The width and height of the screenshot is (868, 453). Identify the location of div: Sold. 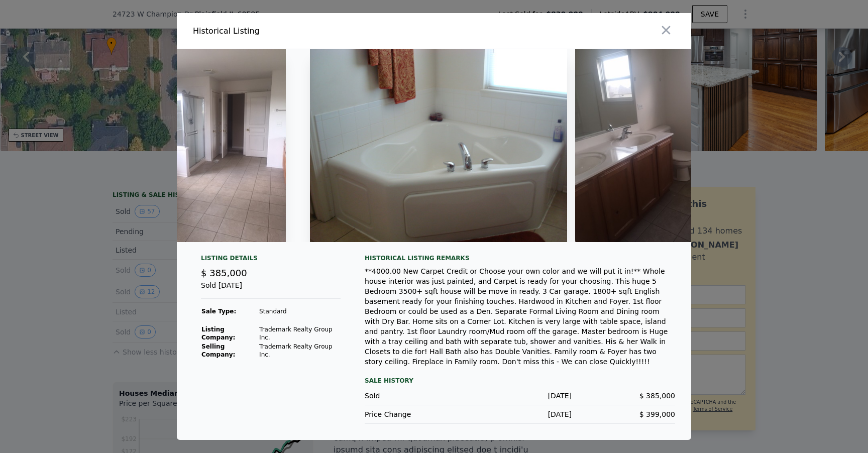
(417, 396).